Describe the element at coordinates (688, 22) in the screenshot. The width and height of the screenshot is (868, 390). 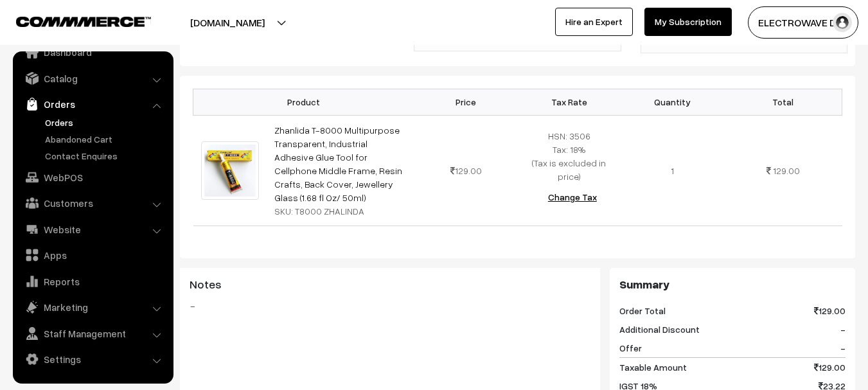
I see `a: My Subscription` at that location.